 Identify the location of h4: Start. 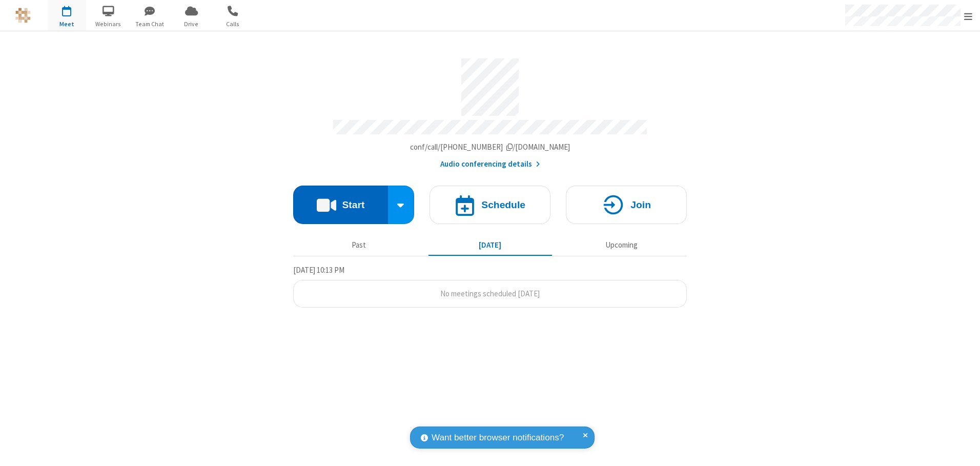
(353, 205).